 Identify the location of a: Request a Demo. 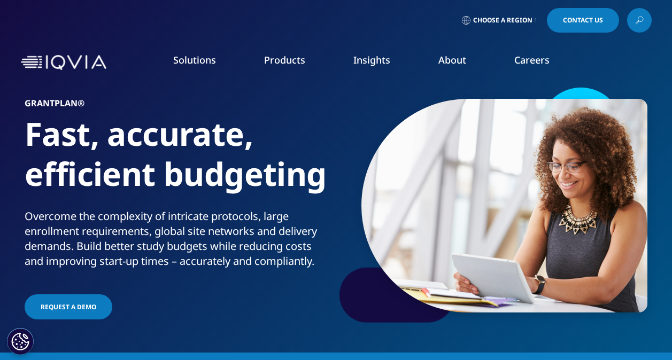
(68, 307).